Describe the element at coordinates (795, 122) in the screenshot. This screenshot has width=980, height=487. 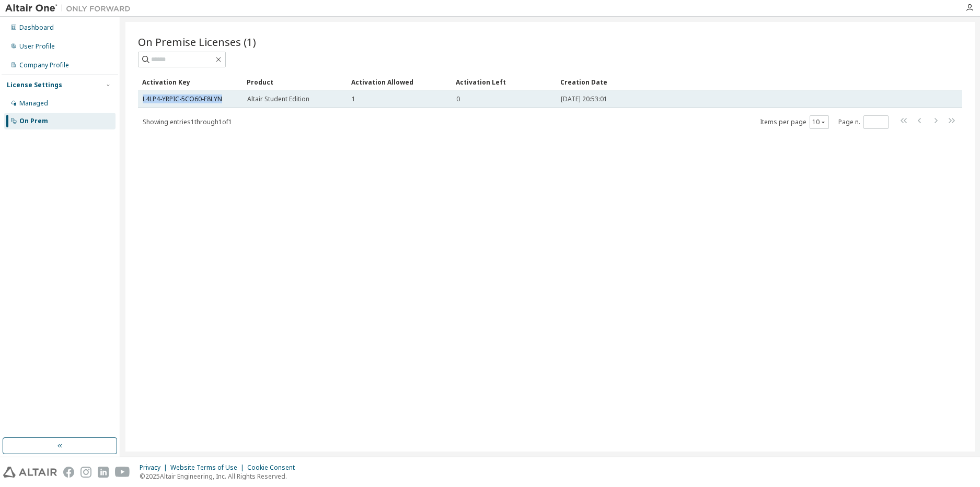
I see `span: Items per page` at that location.